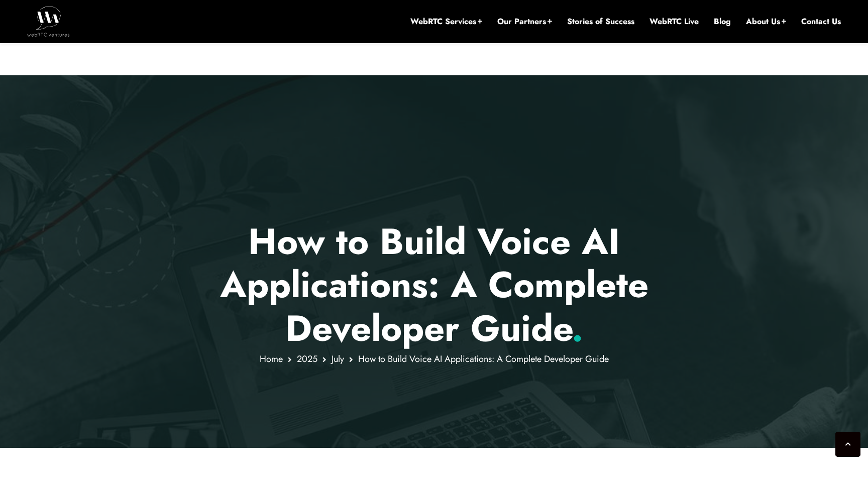 This screenshot has height=498, width=868. What do you see at coordinates (524, 22) in the screenshot?
I see `a: Our Partners` at bounding box center [524, 22].